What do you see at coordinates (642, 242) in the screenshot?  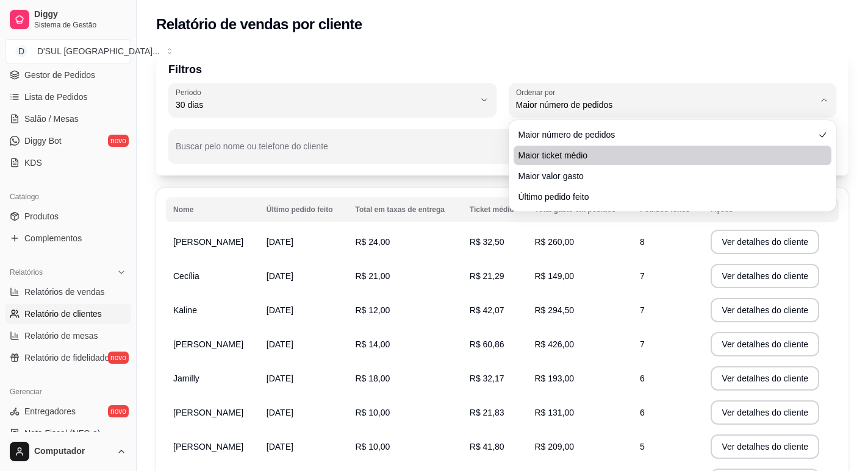 I see `span: 8` at bounding box center [642, 242].